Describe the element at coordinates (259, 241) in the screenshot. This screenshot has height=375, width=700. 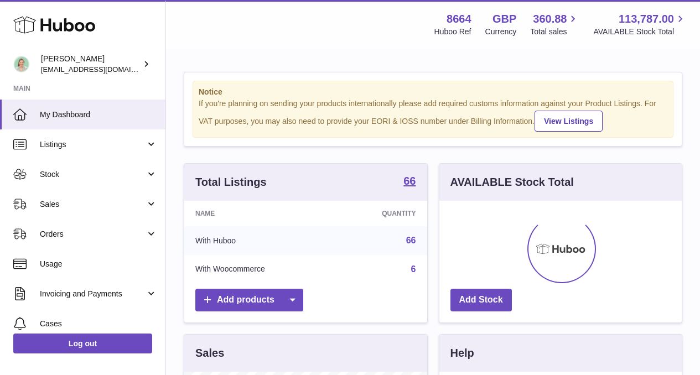
I see `td: With Huboo` at that location.